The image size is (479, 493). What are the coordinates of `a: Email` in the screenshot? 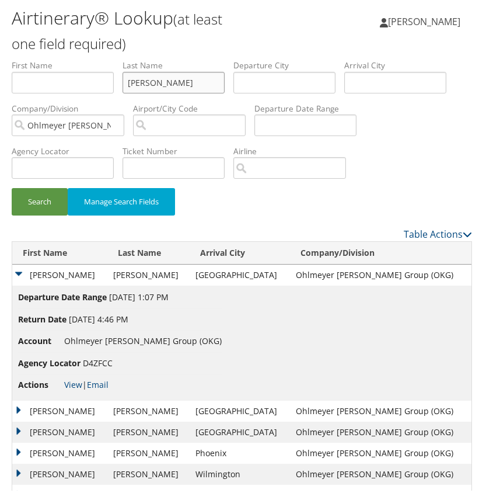 It's located at (98, 382).